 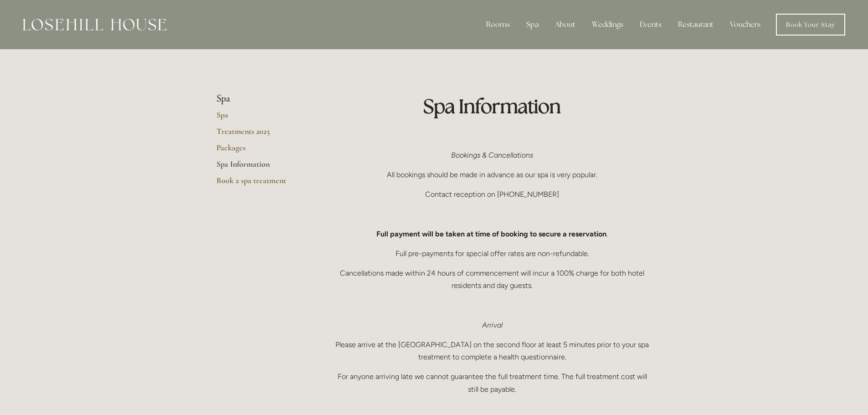 What do you see at coordinates (810, 24) in the screenshot?
I see `a: Book Your Stay` at bounding box center [810, 24].